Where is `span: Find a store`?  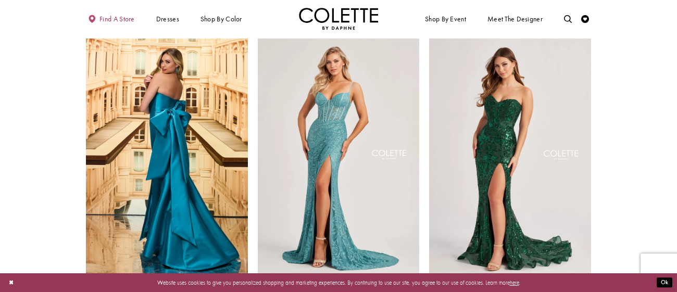
span: Find a store is located at coordinates (117, 19).